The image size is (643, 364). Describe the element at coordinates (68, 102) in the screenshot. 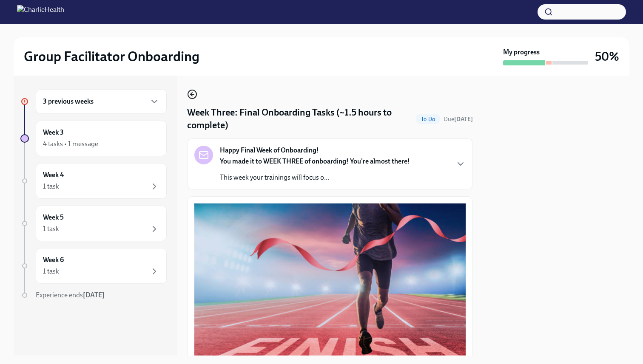

I see `h6: 3 previous weeks` at that location.